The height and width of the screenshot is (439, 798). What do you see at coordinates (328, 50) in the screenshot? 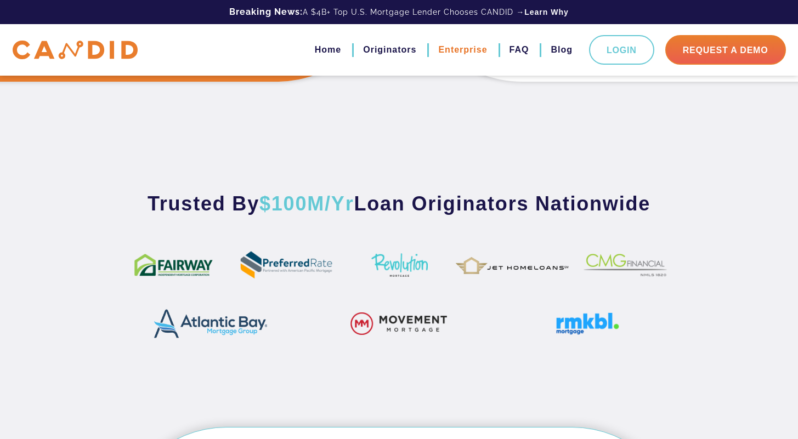
I see `a: Home` at bounding box center [328, 50].